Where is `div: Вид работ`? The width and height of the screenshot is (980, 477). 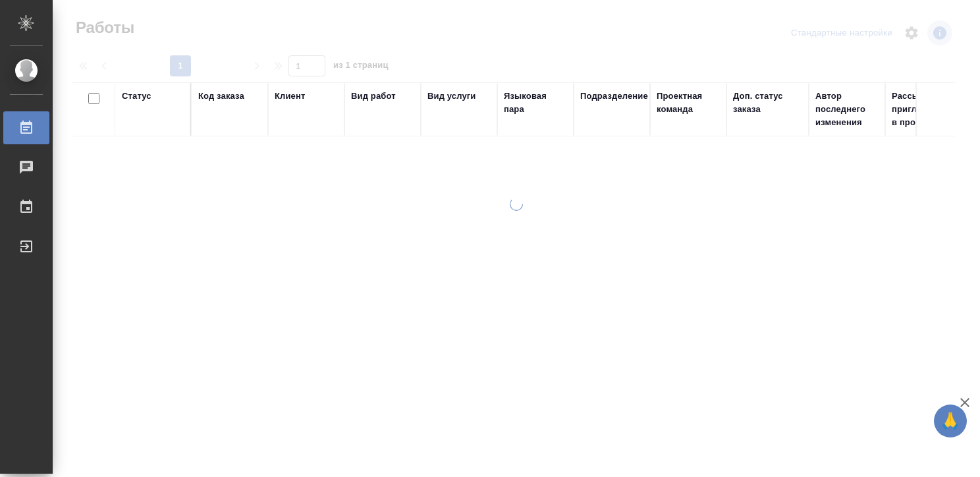 div: Вид работ is located at coordinates (374, 97).